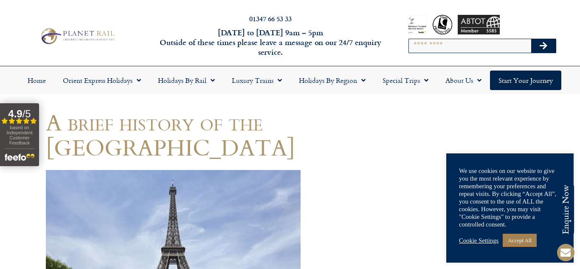 The height and width of the screenshot is (269, 580). What do you see at coordinates (405, 80) in the screenshot?
I see `a: Special Trips` at bounding box center [405, 80].